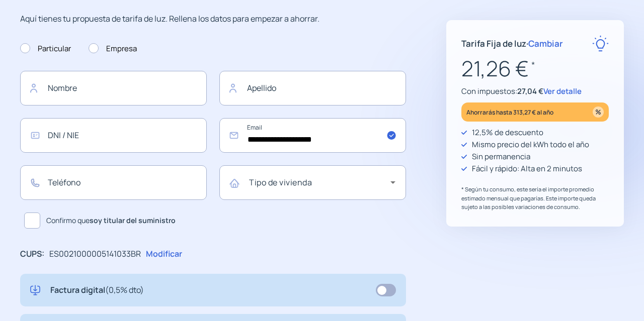  Describe the element at coordinates (531, 91) in the screenshot. I see `span: 27,04 €` at that location.